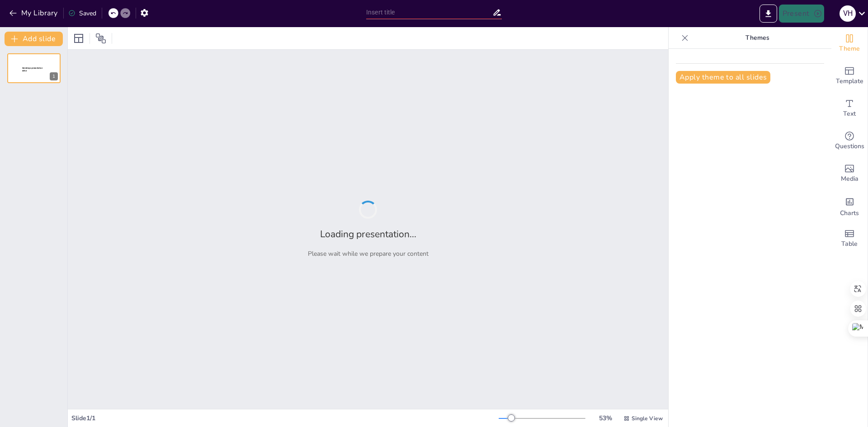 The height and width of the screenshot is (427, 868). I want to click on span: Text, so click(849, 114).